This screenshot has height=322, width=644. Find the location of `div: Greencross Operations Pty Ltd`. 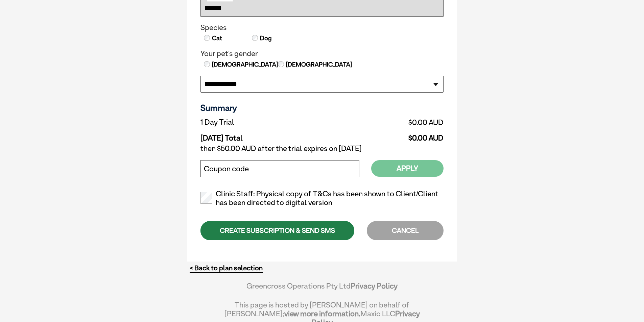

div: Greencross Operations Pty Ltd is located at coordinates (322, 289).